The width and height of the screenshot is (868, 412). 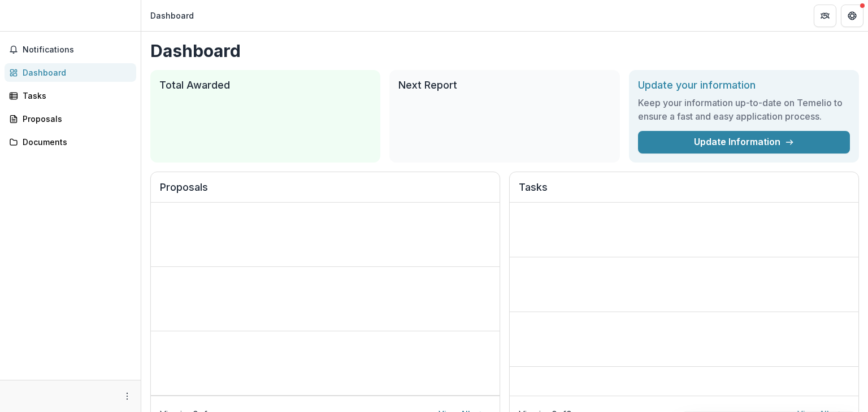 I want to click on h1: Dashboard, so click(x=505, y=51).